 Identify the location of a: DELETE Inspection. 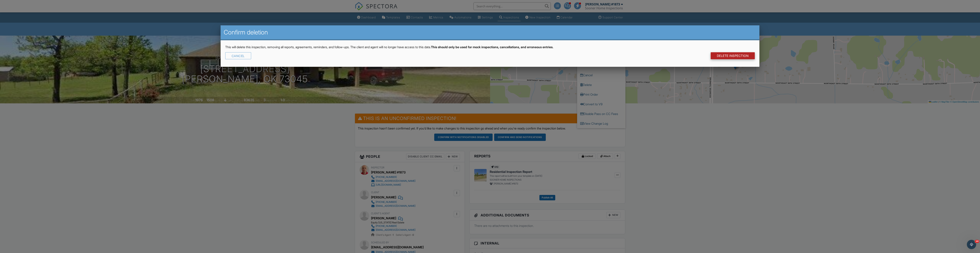
(732, 56).